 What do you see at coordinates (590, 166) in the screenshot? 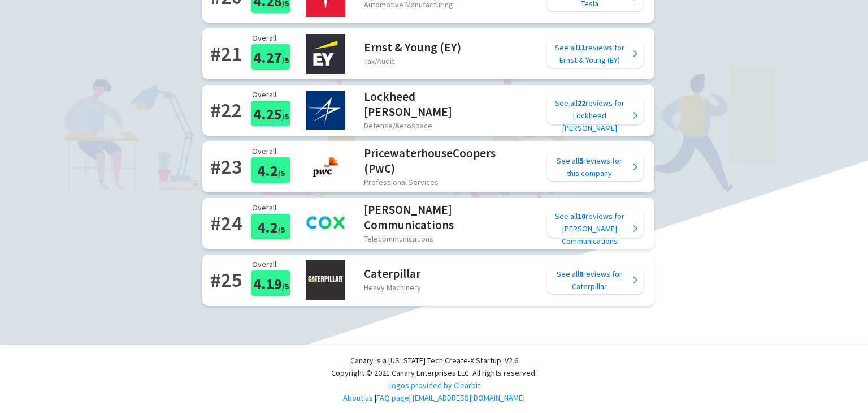
I see `div: See all reviews for this company` at bounding box center [590, 166].